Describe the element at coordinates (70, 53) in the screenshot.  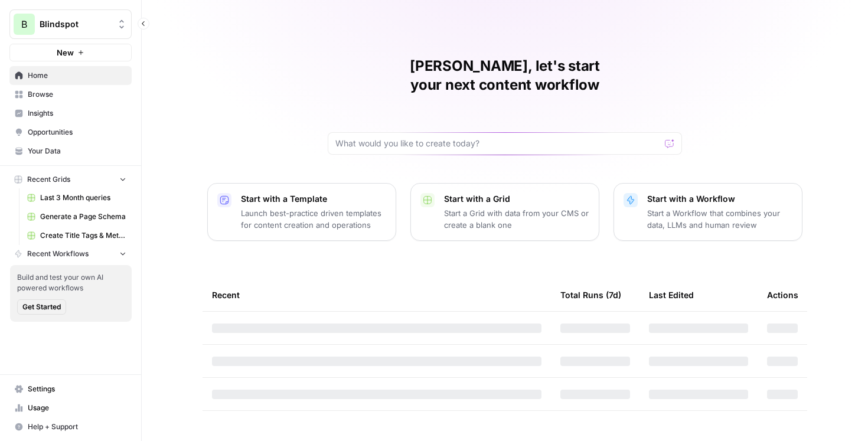
I see `button: New` at that location.